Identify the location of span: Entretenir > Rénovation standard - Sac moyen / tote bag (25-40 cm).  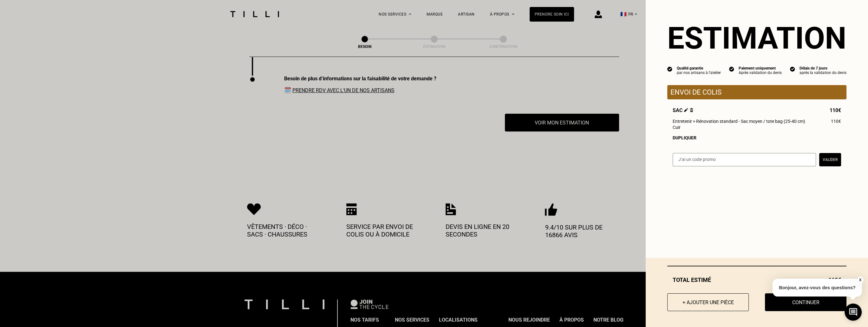
(739, 121).